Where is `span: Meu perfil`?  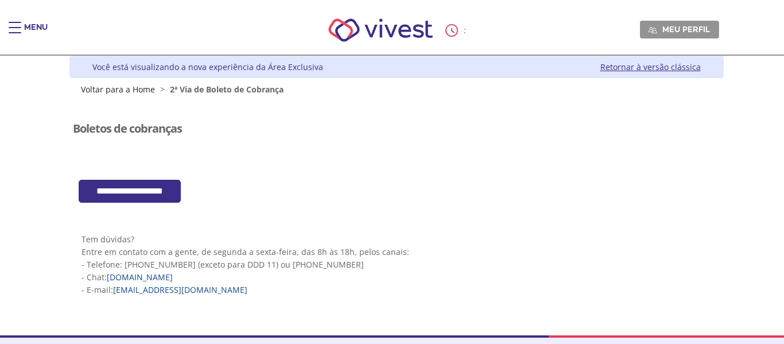
span: Meu perfil is located at coordinates (686, 29).